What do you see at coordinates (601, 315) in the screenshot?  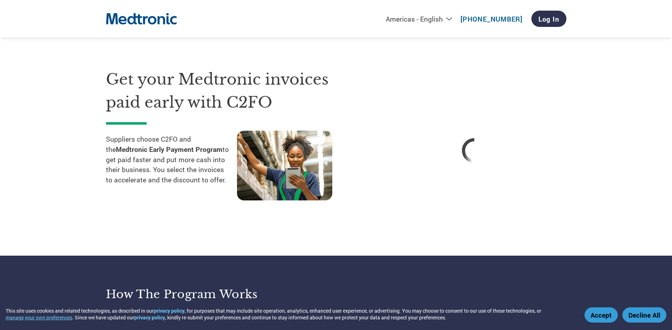 I see `button: Accept` at bounding box center [601, 315].